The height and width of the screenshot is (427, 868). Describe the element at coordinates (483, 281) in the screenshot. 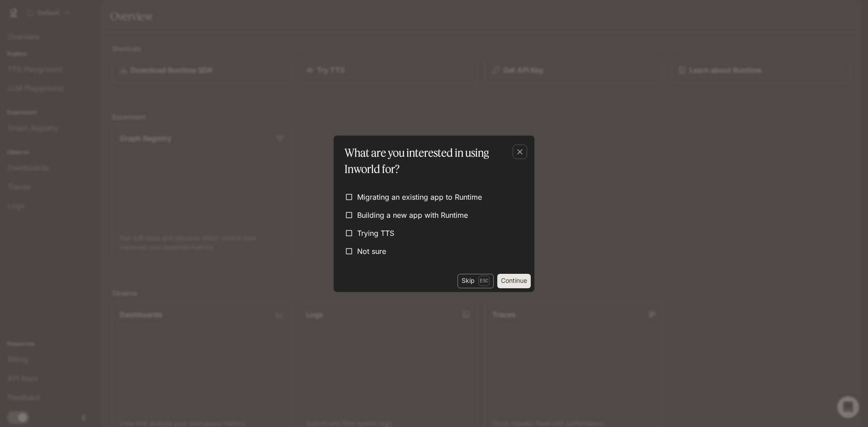

I see `p: Esc` at that location.